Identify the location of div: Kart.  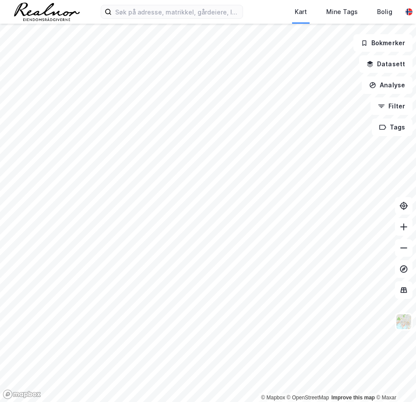
(301, 12).